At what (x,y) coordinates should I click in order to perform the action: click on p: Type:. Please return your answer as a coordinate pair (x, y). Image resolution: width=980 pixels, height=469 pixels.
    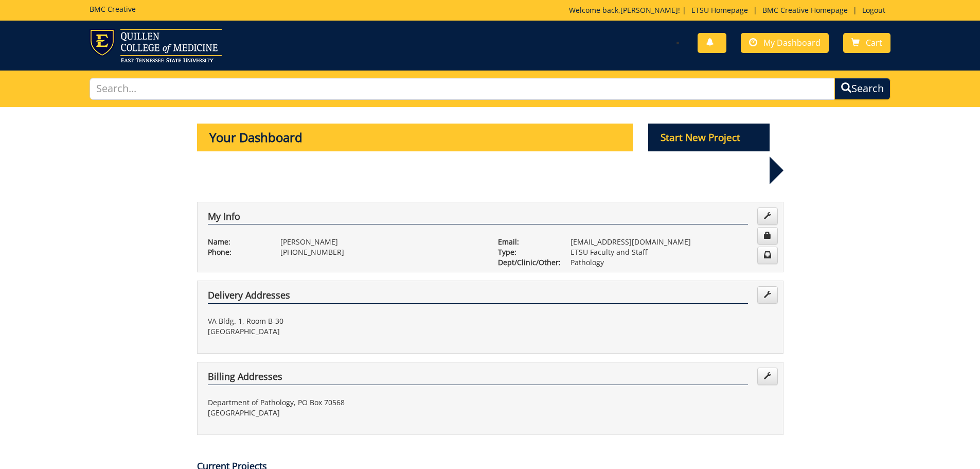
    Looking at the image, I should click on (526, 252).